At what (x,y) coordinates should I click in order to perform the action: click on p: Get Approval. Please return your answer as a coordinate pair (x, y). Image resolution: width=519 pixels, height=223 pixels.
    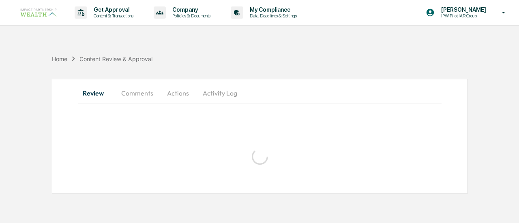
    Looking at the image, I should click on (112, 10).